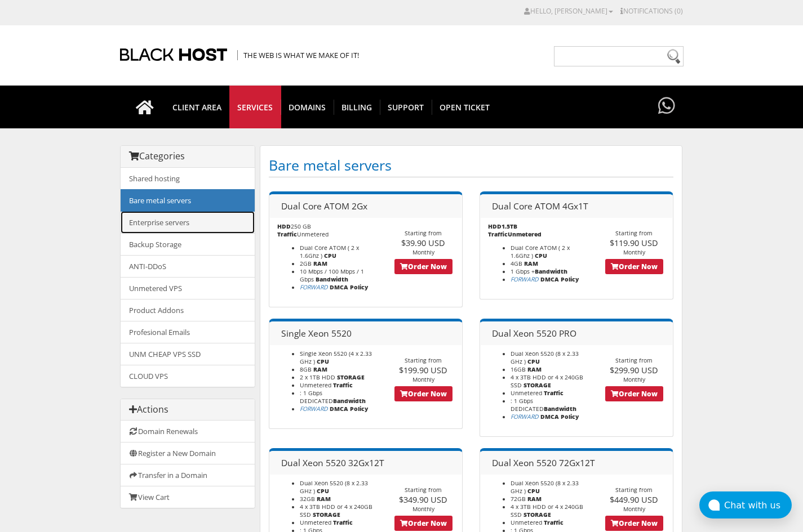 The height and width of the screenshot is (532, 803). Describe the element at coordinates (540, 252) in the screenshot. I see `span: Dual Core ATOM ( 2 x 1.6Ghz )` at that location.